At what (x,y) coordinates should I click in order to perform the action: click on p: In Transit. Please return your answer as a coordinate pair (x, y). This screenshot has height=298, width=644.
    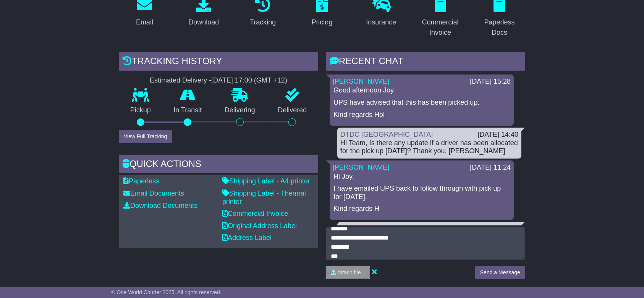
    Looking at the image, I should click on (188, 111).